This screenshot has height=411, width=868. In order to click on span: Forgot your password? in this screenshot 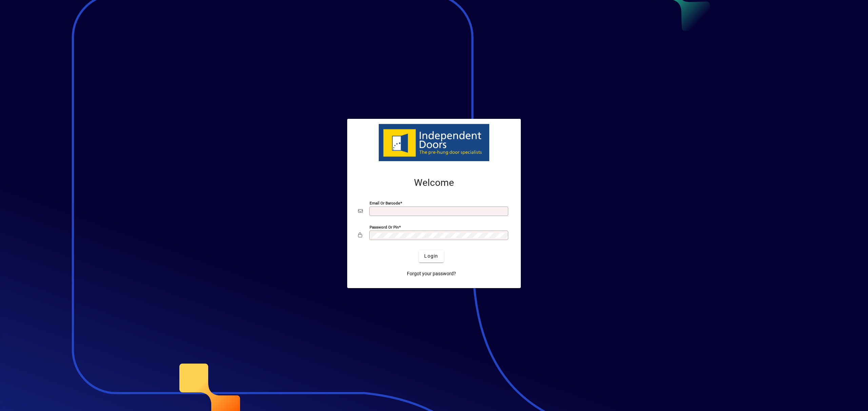, I will do `click(431, 274)`.